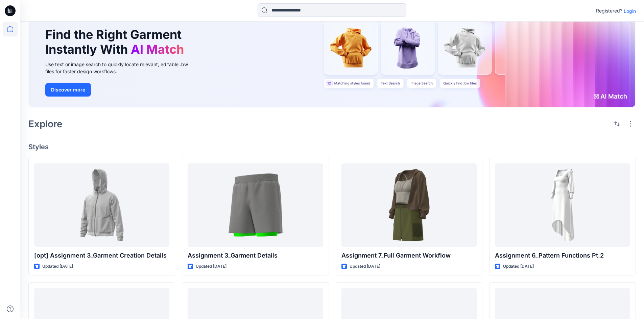 This screenshot has height=319, width=644. Describe the element at coordinates (68, 90) in the screenshot. I see `button: Discover more` at that location.